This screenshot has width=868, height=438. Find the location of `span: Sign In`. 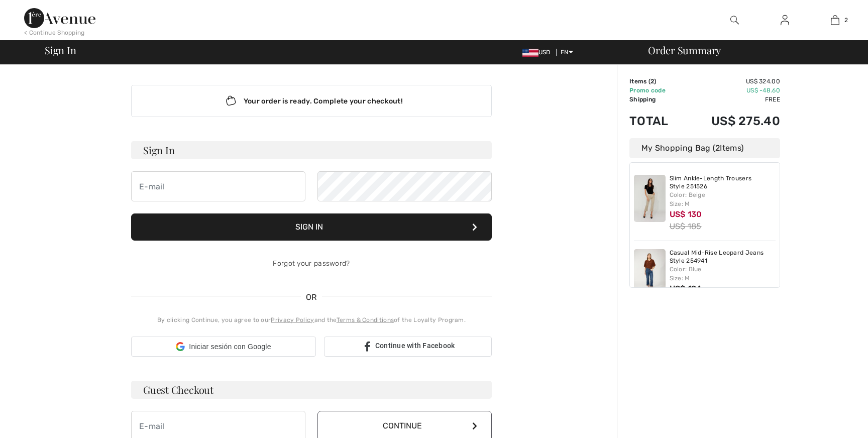

span: Sign In is located at coordinates (60, 50).